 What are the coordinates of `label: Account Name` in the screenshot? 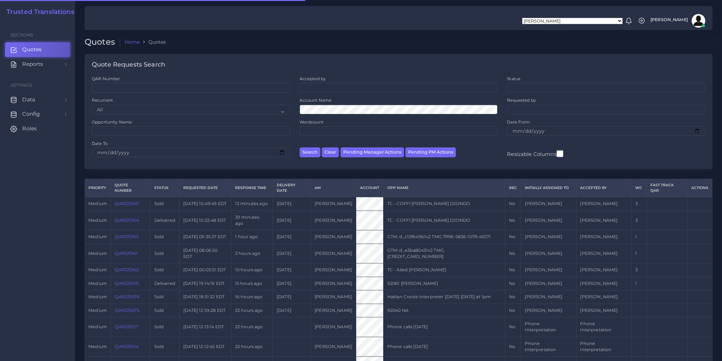 It's located at (316, 100).